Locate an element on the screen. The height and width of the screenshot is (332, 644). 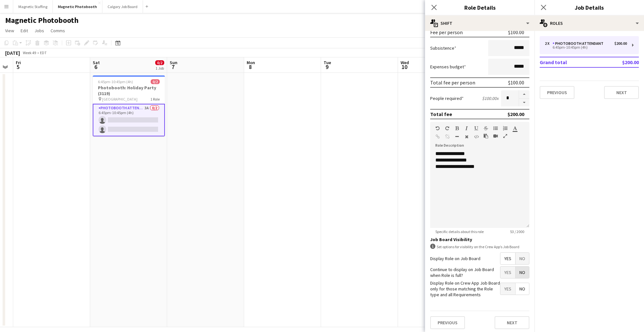
button: Paste as plain text is located at coordinates (486, 136).